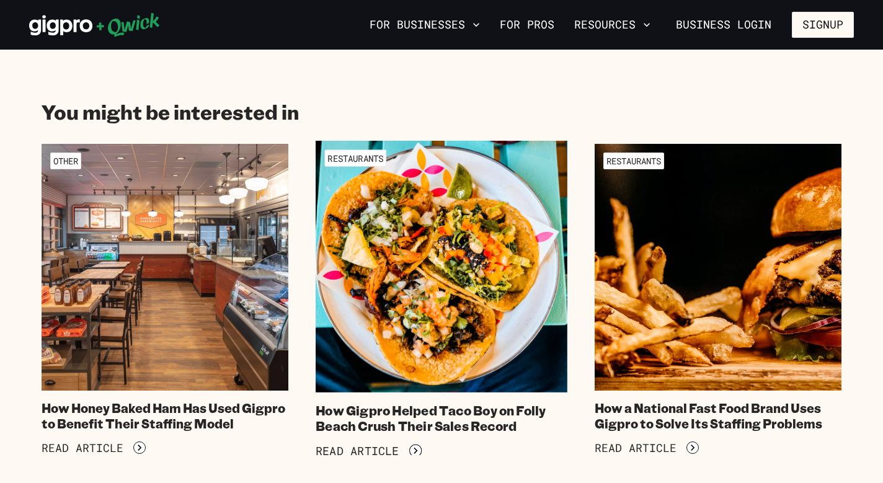 This screenshot has height=483, width=883. What do you see at coordinates (527, 25) in the screenshot?
I see `a: For Pros` at bounding box center [527, 25].